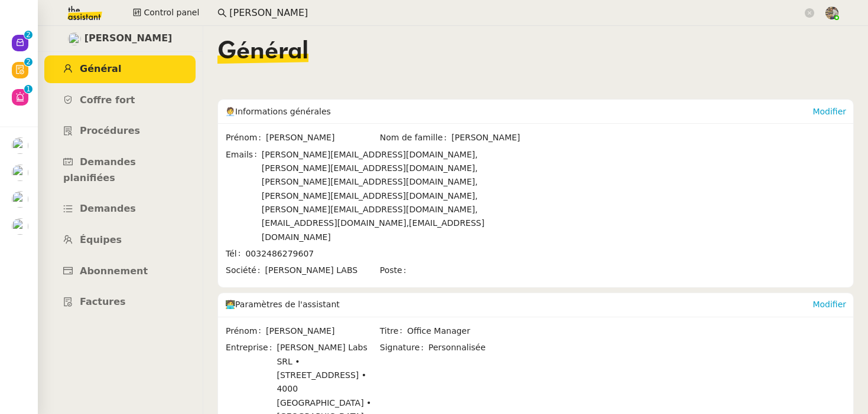 The height and width of the screenshot is (414, 868). I want to click on span: Abonnement, so click(113, 271).